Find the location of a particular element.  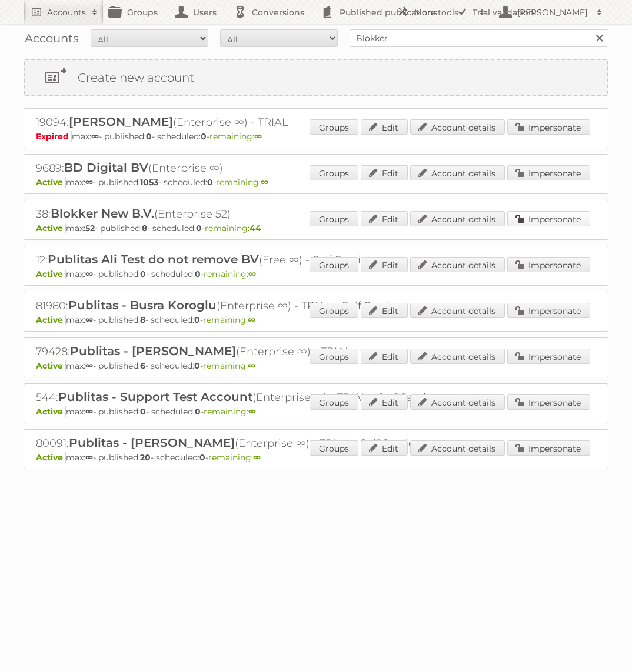

h2: 19094: (Enterprise ∞) - TRIAL is located at coordinates (242, 122).